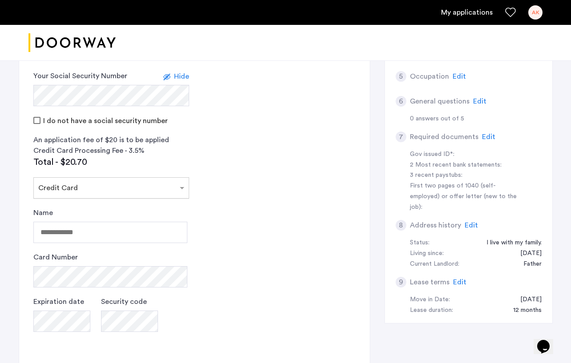 The width and height of the screenshot is (571, 363). I want to click on div: Status:, so click(419, 243).